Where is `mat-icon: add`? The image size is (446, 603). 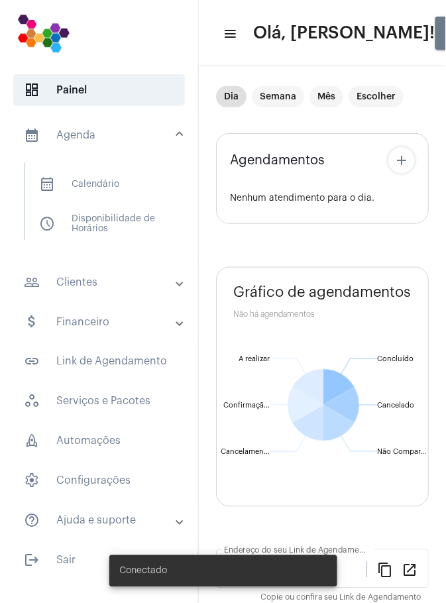 mat-icon: add is located at coordinates (402, 160).